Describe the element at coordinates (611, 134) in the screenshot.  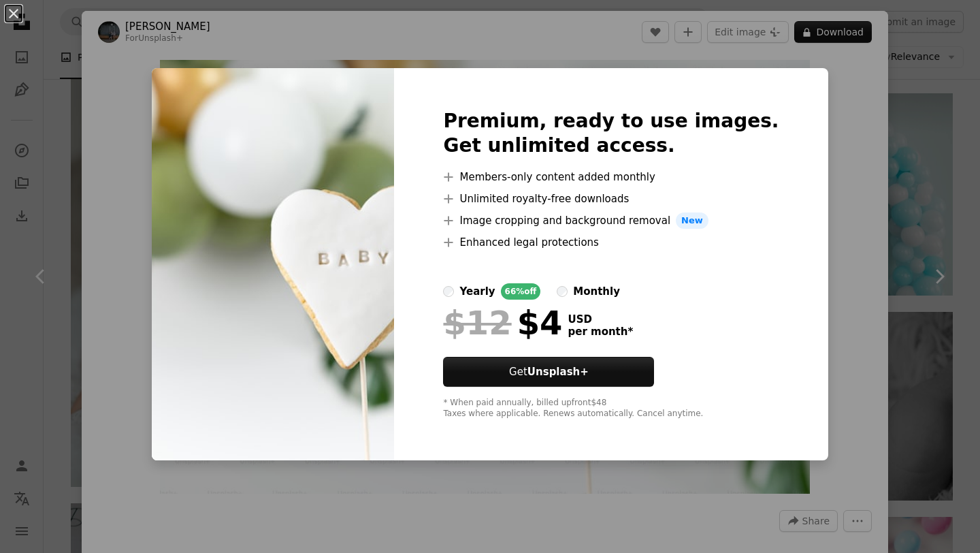
I see `h2: Premium, ready to use images. Get unlimited access.` at that location.